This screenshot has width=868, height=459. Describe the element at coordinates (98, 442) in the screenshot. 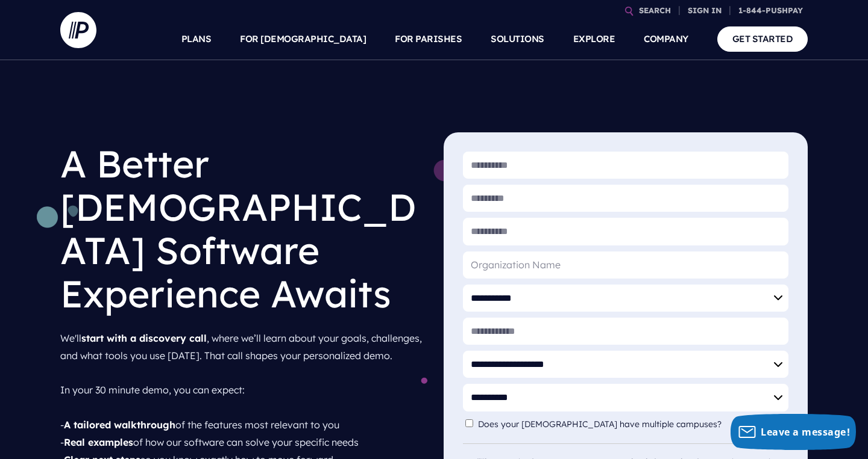

I see `strong: Real examples` at that location.